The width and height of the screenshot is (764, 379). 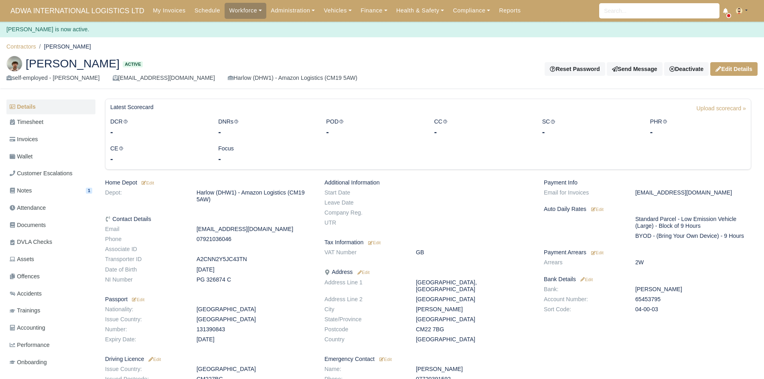 I want to click on div: CC, so click(x=482, y=127).